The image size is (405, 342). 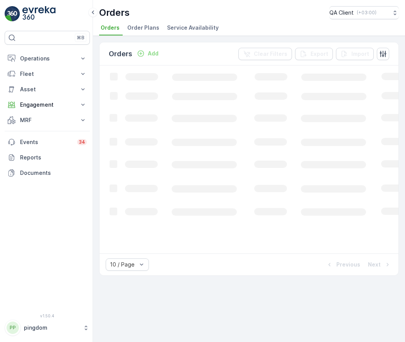 What do you see at coordinates (46, 142) in the screenshot?
I see `p: Events` at bounding box center [46, 142].